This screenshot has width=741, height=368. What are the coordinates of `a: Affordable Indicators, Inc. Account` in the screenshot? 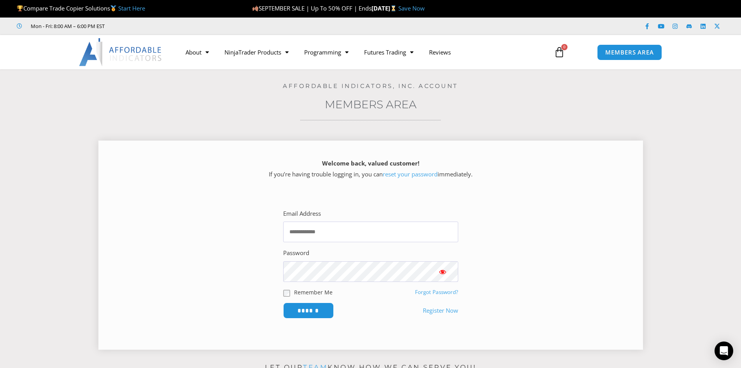 It's located at (370, 86).